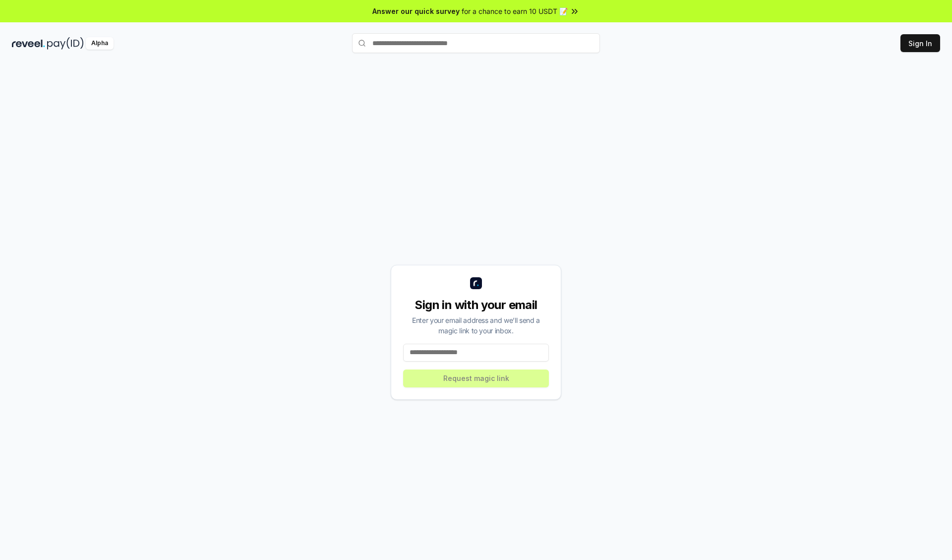 The width and height of the screenshot is (952, 560). What do you see at coordinates (100, 43) in the screenshot?
I see `div: Alpha` at bounding box center [100, 43].